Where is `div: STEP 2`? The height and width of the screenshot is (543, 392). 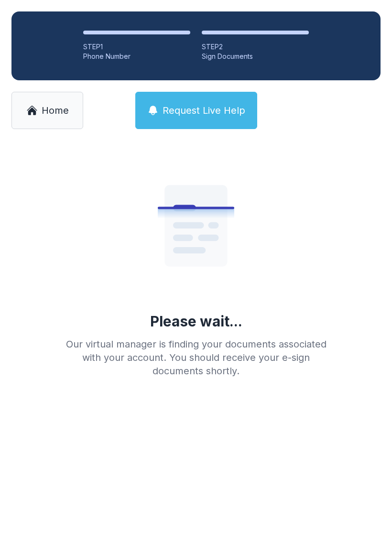
div: STEP 2 is located at coordinates (255, 47).